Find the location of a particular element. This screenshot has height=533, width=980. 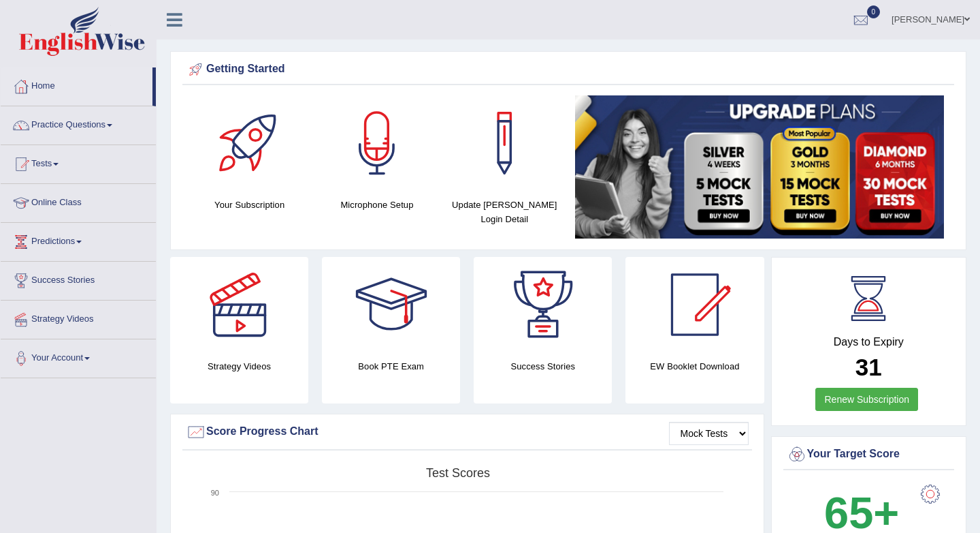

a: Strategy Videos is located at coordinates (78, 318).